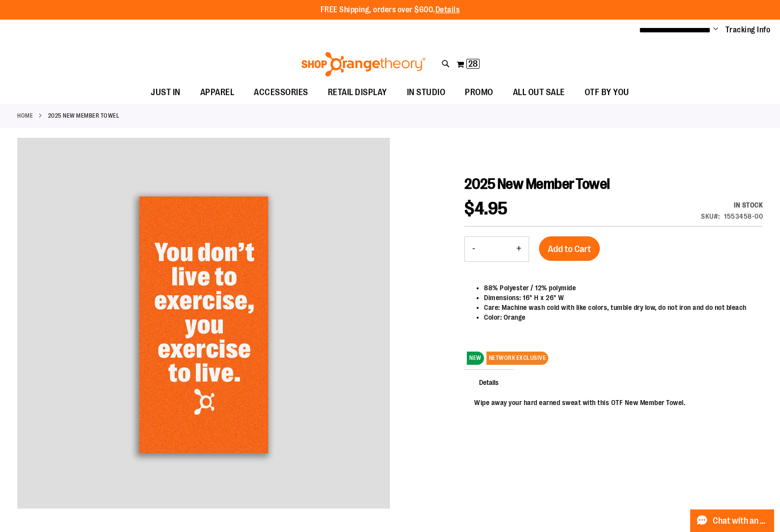  Describe the element at coordinates (280, 92) in the screenshot. I see `span: ACCESSORIES` at that location.